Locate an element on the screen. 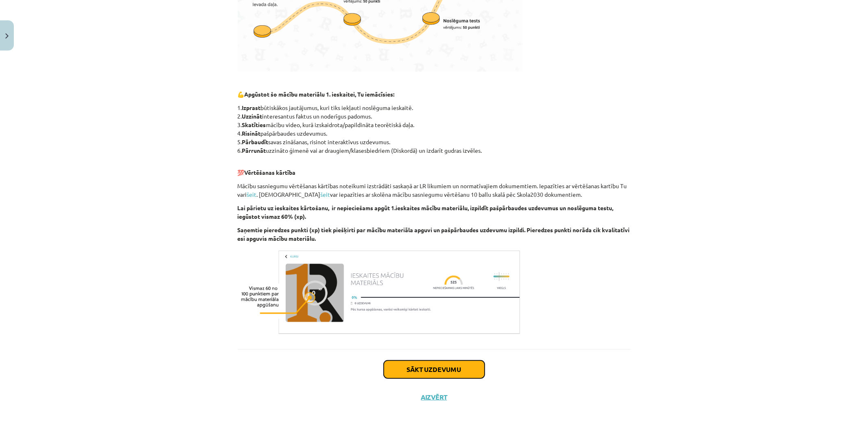  b: Pārrunāt is located at coordinates (254, 150).